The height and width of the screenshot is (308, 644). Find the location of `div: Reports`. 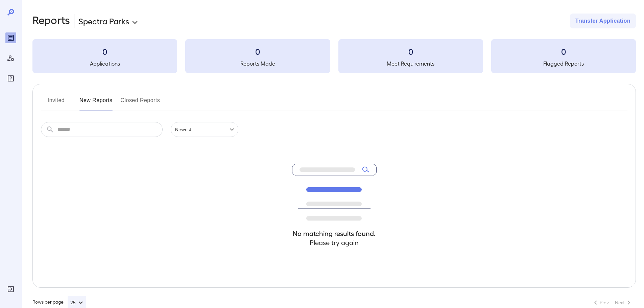

div: Reports is located at coordinates (11, 38).